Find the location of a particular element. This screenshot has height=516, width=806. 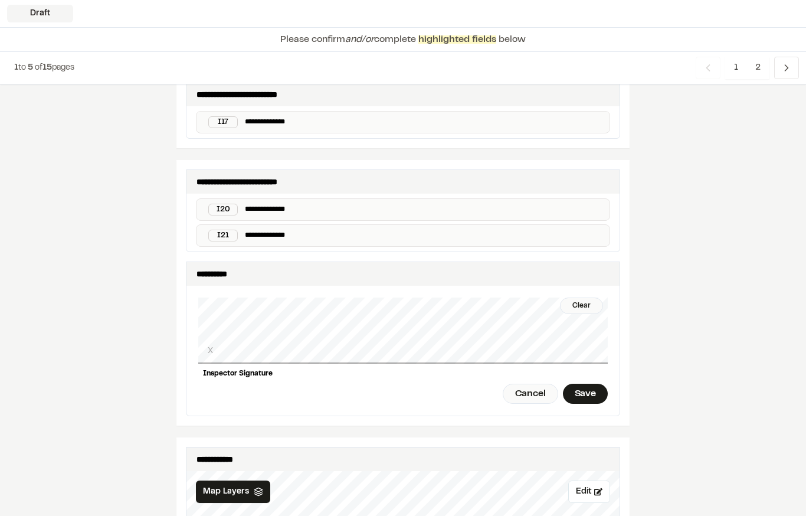

span: and/or is located at coordinates (359, 40).